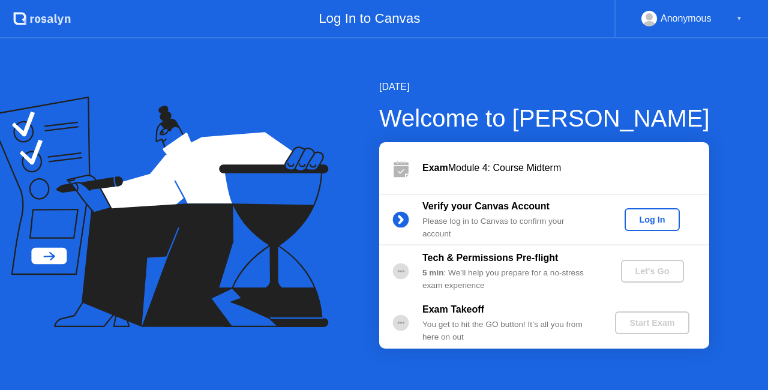 Image resolution: width=768 pixels, height=390 pixels. What do you see at coordinates (686, 19) in the screenshot?
I see `div: Anonymous` at bounding box center [686, 19].